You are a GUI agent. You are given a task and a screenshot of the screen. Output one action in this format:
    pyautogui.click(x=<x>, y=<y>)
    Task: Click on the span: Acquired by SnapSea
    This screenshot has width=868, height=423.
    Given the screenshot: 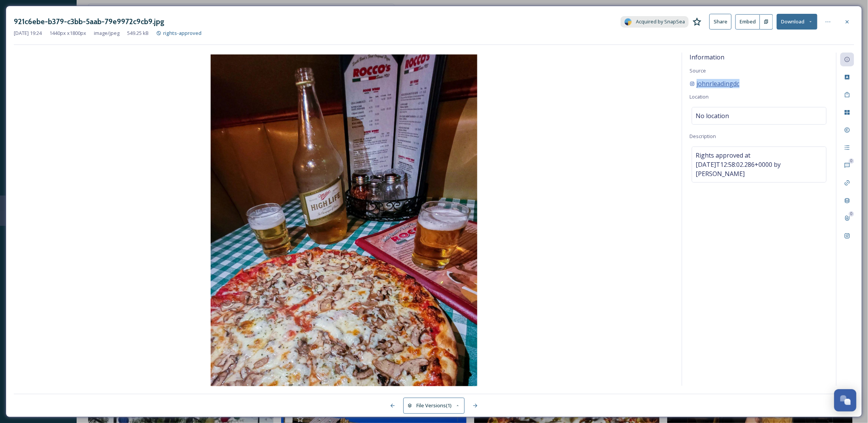 What is the action you would take?
    pyautogui.click(x=660, y=21)
    